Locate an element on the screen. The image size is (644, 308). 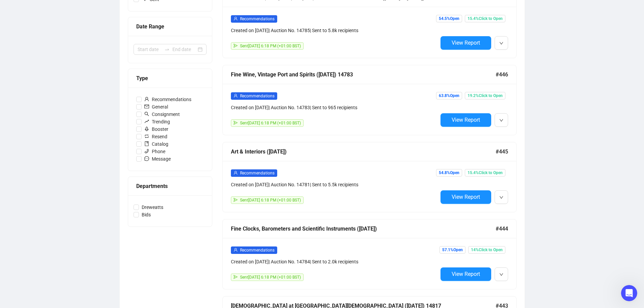
span: 54.5% Open is located at coordinates (449, 18).